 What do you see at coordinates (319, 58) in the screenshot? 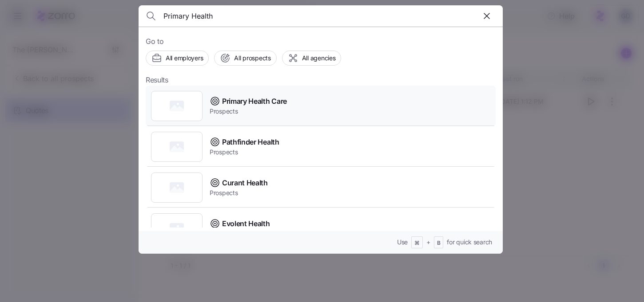
I see `span: All agencies` at bounding box center [319, 58].